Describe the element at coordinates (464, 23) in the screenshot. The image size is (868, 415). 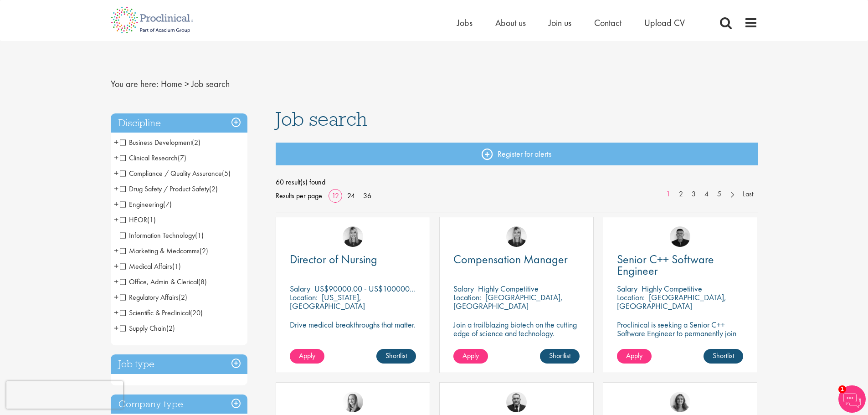
I see `span: Jobs` at that location.